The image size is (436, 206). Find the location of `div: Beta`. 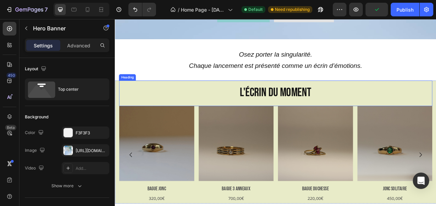

div: Beta is located at coordinates (11, 127).